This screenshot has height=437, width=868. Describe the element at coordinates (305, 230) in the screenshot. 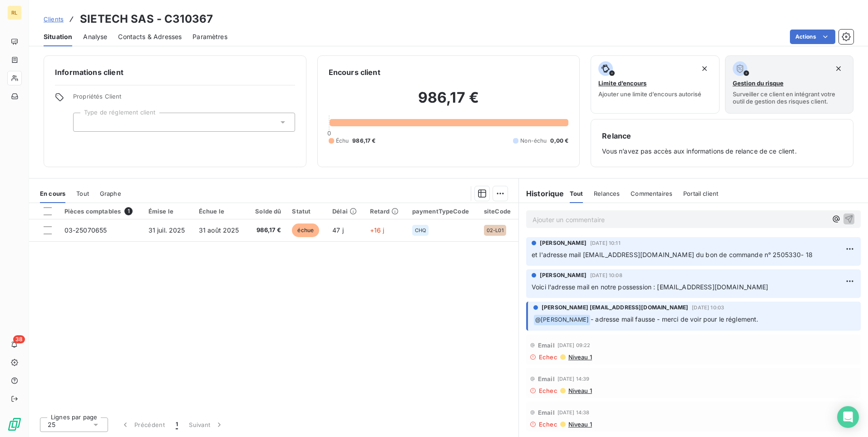

I see `span: échue` at that location.